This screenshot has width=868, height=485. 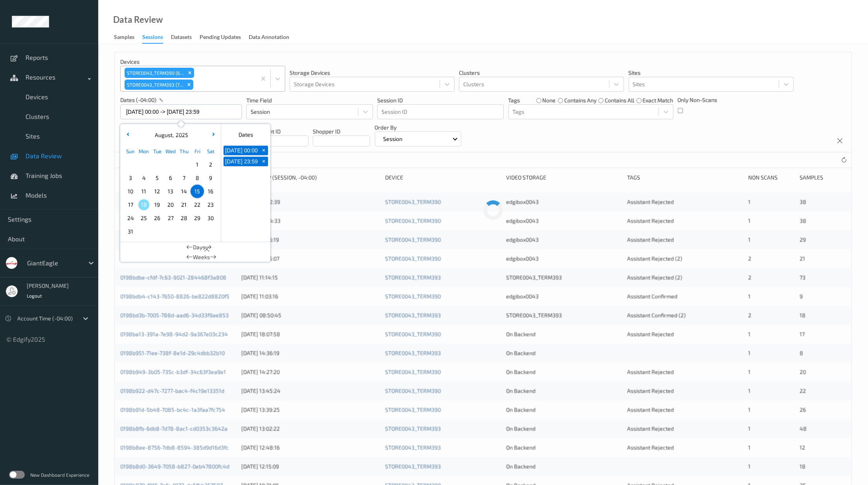 I want to click on div: Data Annotation, so click(x=269, y=38).